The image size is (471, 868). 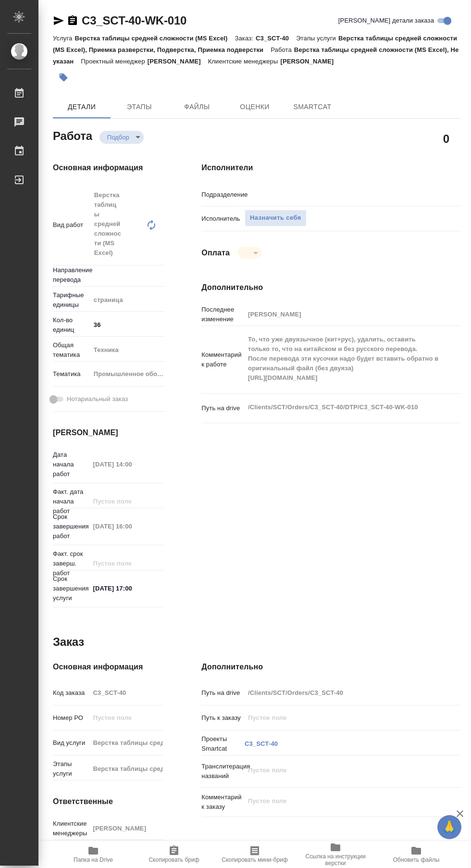 I want to click on a: C3_SCT-40, so click(x=261, y=743).